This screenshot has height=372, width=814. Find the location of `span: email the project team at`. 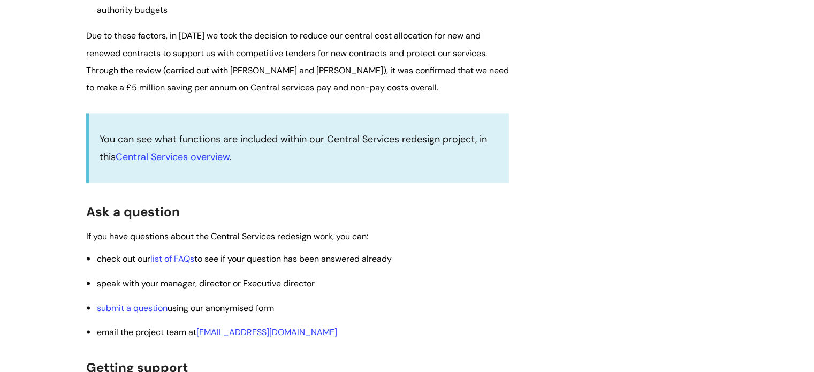

span: email the project team at is located at coordinates (218, 332).